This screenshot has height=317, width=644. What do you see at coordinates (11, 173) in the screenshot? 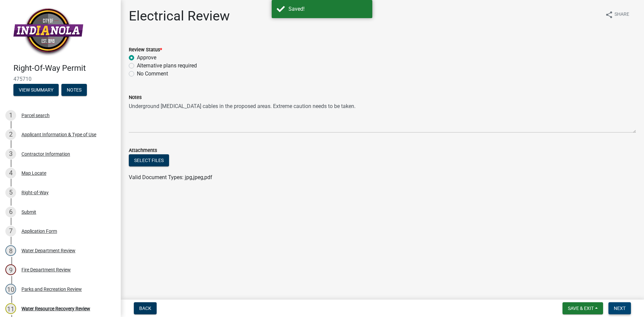
I see `div: 4` at bounding box center [11, 173].